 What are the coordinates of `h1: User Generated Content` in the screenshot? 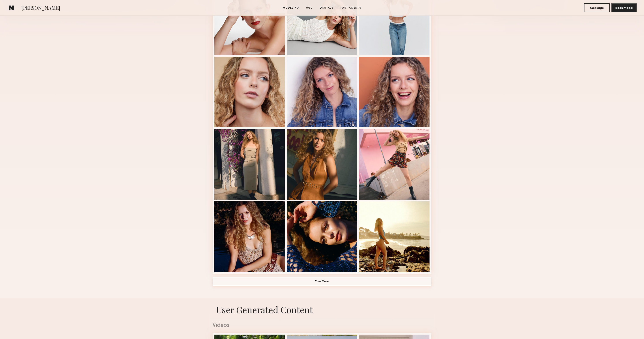 It's located at (322, 309).